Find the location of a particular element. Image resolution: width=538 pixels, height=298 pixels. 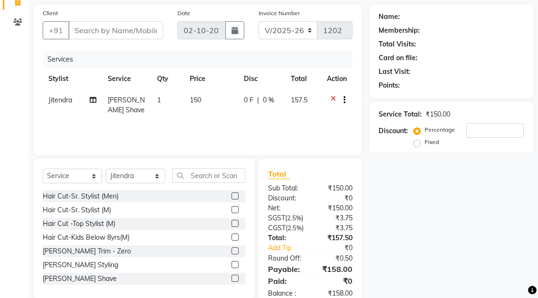

div: Hair Cut-Kids Below 8yrs(M) is located at coordinates (86, 238).